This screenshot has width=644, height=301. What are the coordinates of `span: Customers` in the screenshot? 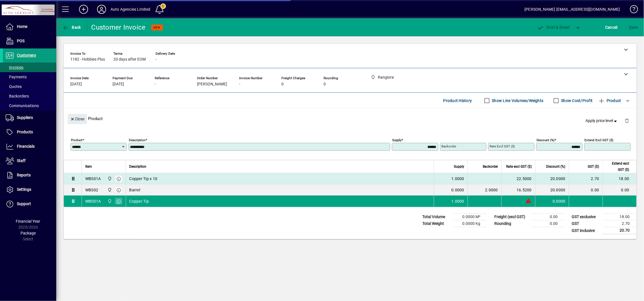 It's located at (26, 55).